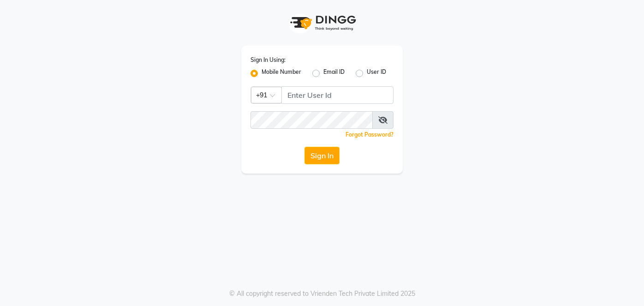 The image size is (644, 306). Describe the element at coordinates (369, 134) in the screenshot. I see `a: Forgot Password?` at that location.